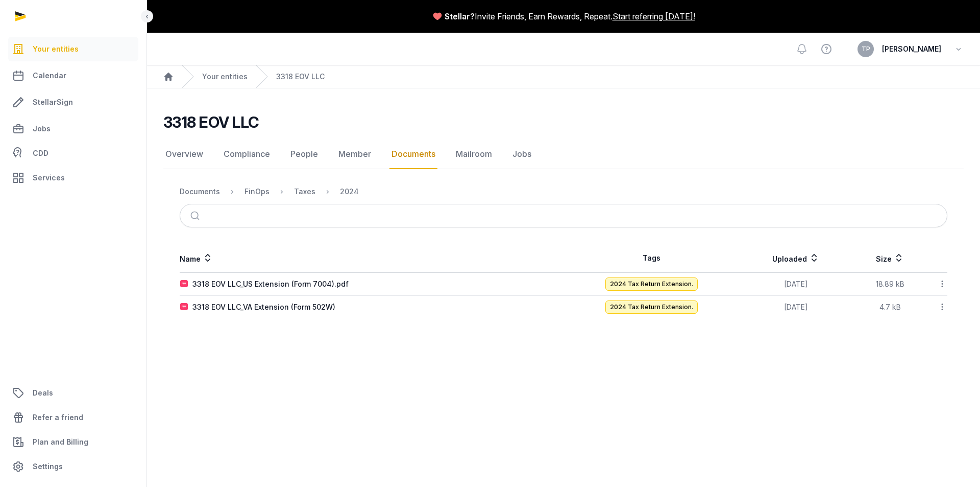 The width and height of the screenshot is (980, 487). I want to click on a: Compliance, so click(246, 154).